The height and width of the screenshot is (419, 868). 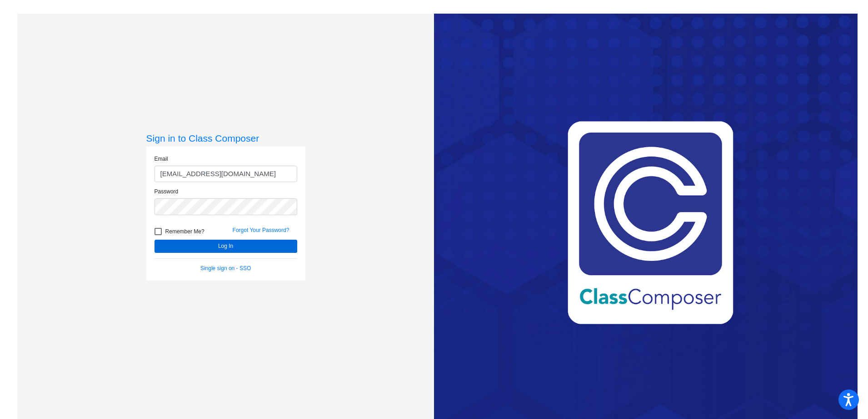 I want to click on label: Email, so click(x=161, y=159).